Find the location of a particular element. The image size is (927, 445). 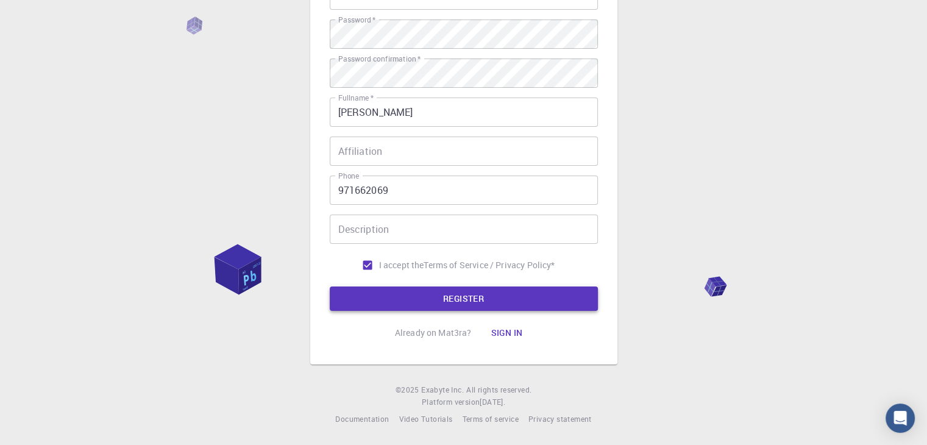

p: Terms of Service / Privacy Policy * is located at coordinates (489, 265).